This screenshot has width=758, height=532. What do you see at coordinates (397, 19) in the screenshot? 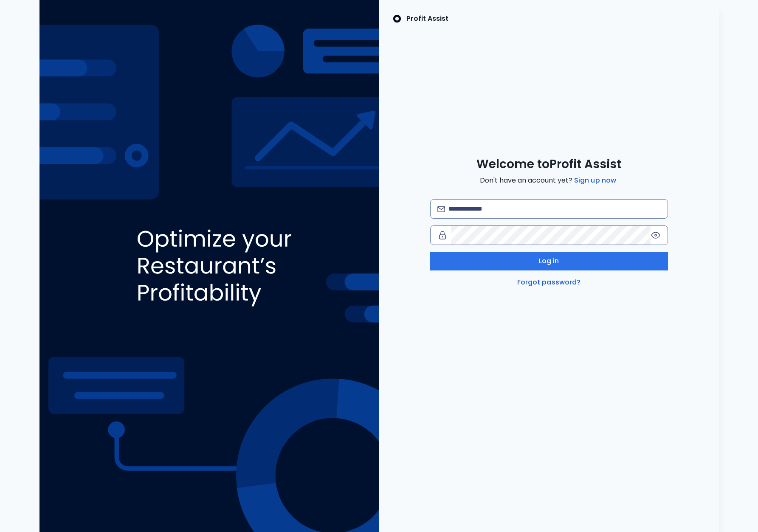
I see `img: SpotOn Logo` at bounding box center [397, 19].